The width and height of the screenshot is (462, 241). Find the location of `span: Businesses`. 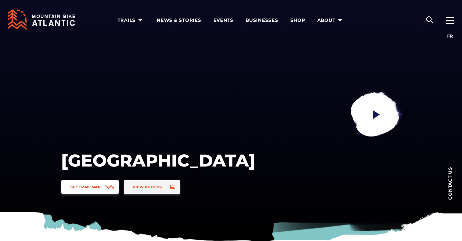

span: Businesses is located at coordinates (262, 20).